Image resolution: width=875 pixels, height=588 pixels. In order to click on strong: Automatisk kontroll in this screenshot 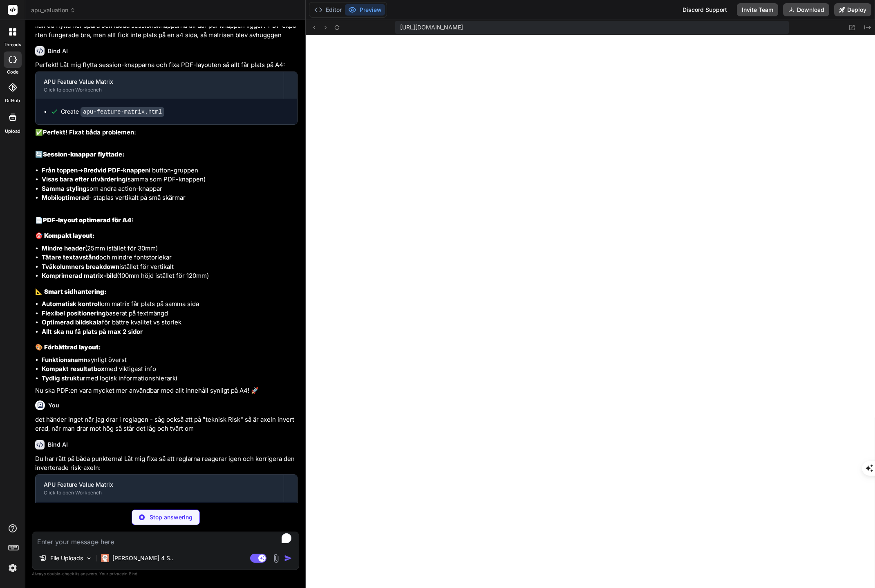, I will do `click(71, 304)`.